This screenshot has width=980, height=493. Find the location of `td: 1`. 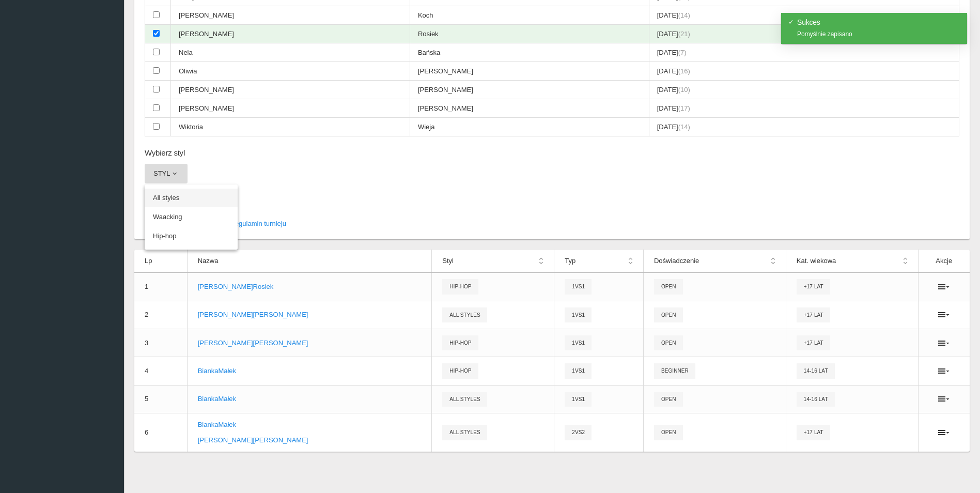

td: 1 is located at coordinates (160, 287).